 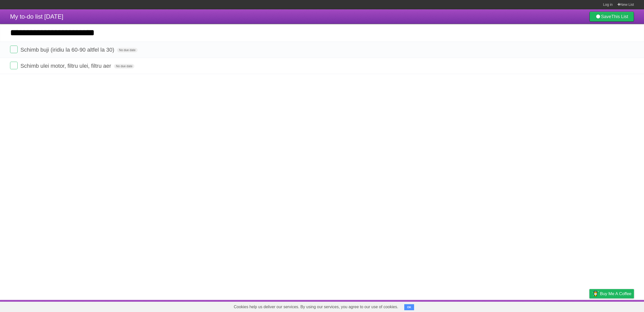 I want to click on span: Schimb buji (iridiu la 60-90 altfel la 30), so click(x=68, y=50).